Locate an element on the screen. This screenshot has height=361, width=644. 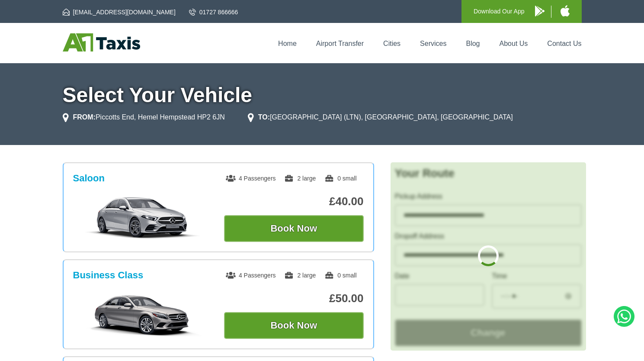
a: Airport Transfer is located at coordinates (340, 43).